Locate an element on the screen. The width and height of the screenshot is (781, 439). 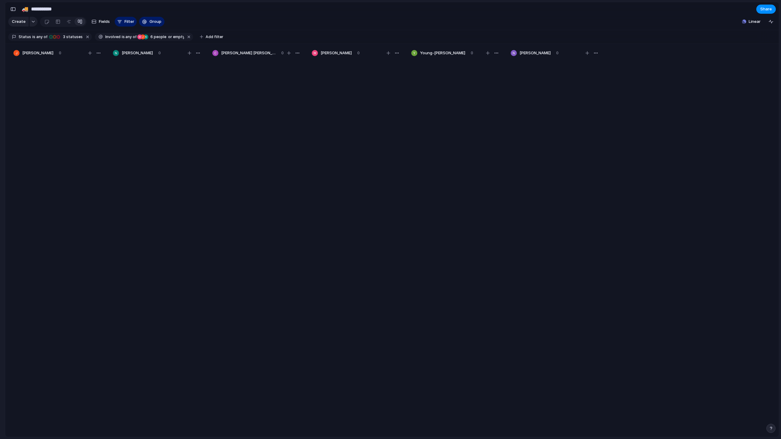
button: Group is located at coordinates (152, 22).